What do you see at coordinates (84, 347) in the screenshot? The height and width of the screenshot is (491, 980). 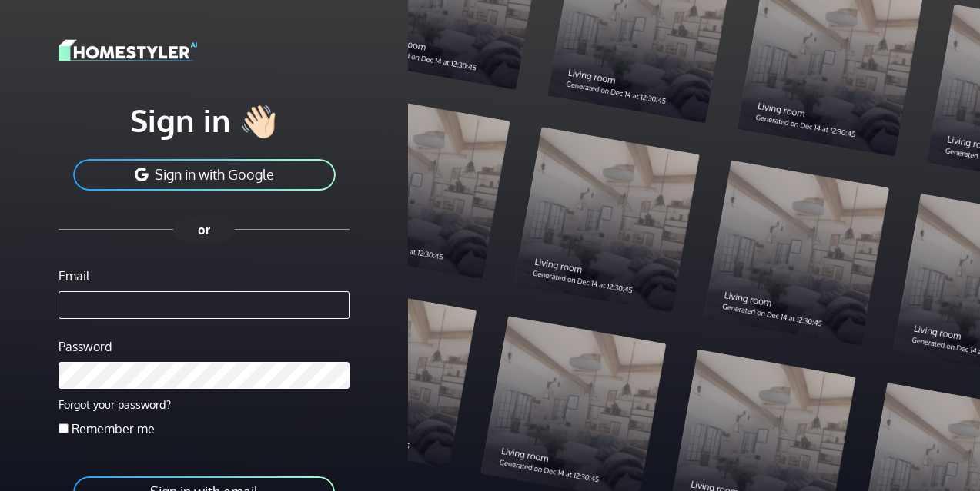 I see `label: Password` at bounding box center [84, 347].